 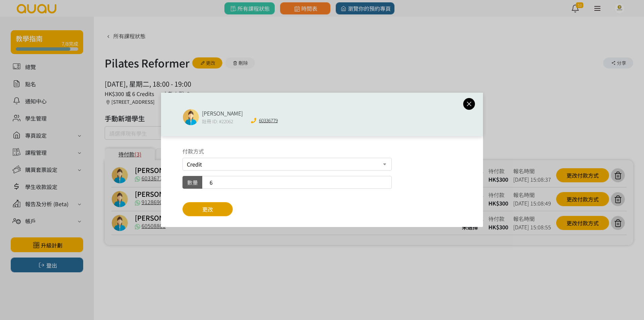 What do you see at coordinates (264, 120) in the screenshot?
I see `a: 60336779` at bounding box center [264, 120].